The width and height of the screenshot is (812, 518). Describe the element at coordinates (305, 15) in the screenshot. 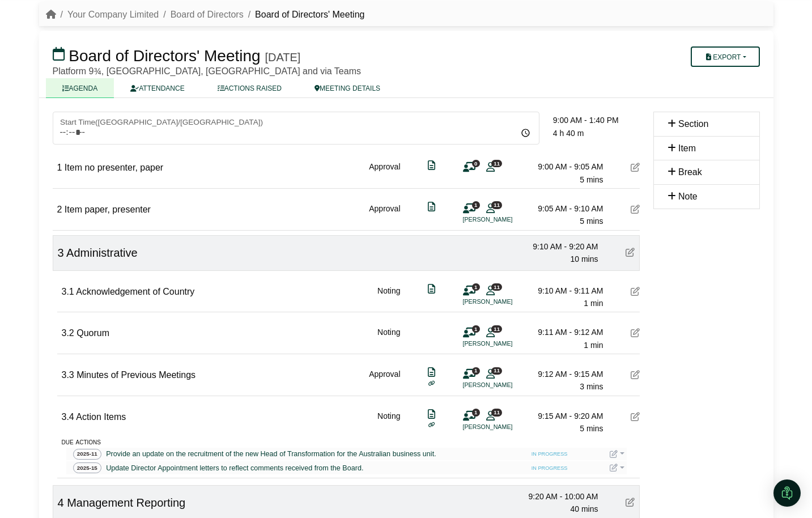

I see `li: Board of Directors' Meeting` at that location.